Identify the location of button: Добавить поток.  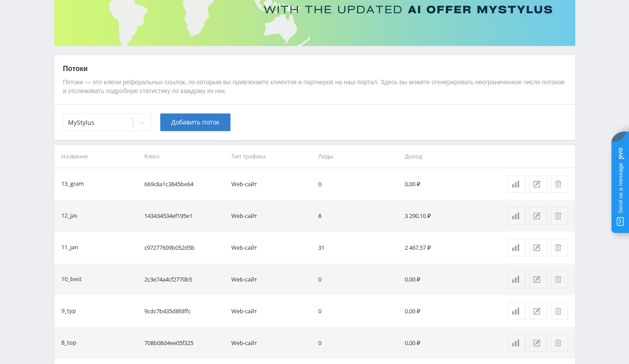
(195, 122).